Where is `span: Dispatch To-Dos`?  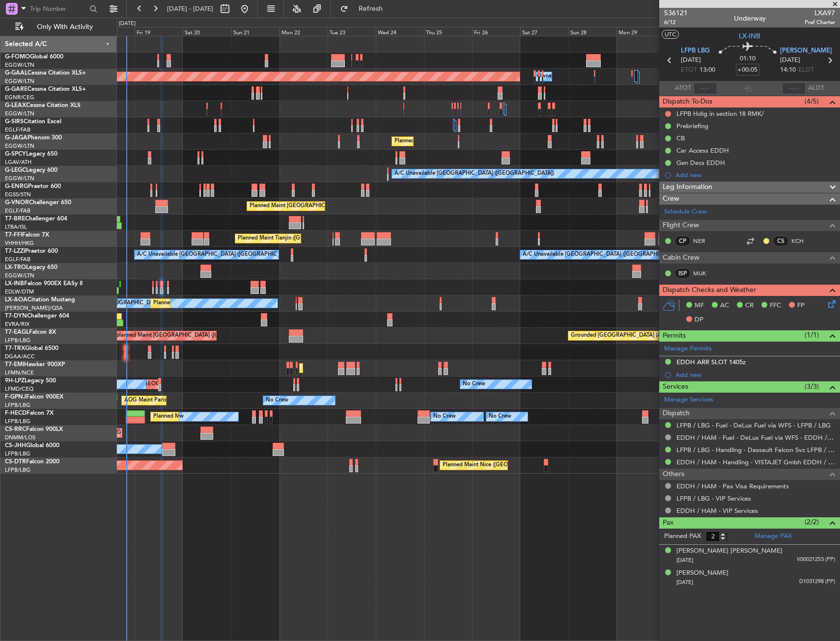 span: Dispatch To-Dos is located at coordinates (688, 102).